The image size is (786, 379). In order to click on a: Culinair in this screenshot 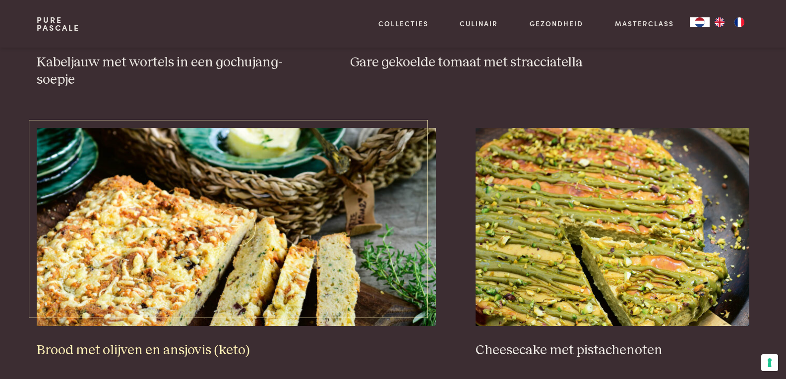, I will do `click(478, 23)`.